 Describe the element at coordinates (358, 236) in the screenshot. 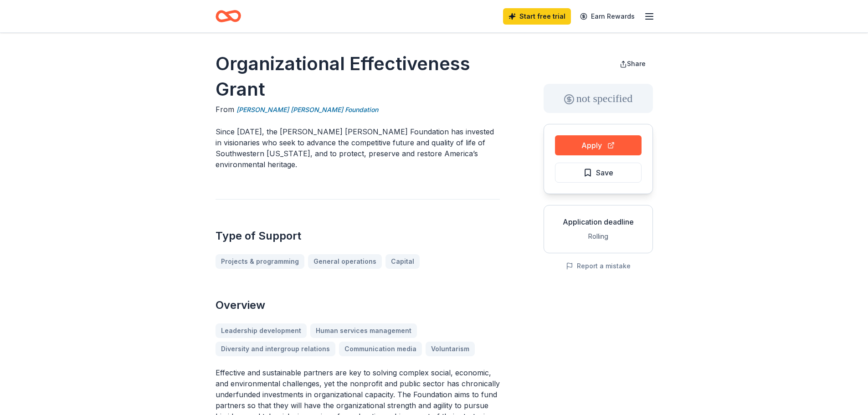

I see `h2: Type of Support` at that location.